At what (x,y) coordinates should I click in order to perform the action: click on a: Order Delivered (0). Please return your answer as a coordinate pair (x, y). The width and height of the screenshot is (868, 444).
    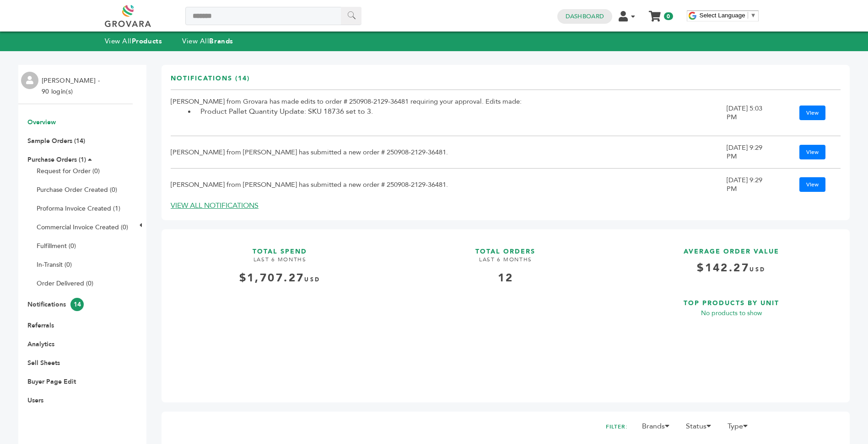
    Looking at the image, I should click on (65, 283).